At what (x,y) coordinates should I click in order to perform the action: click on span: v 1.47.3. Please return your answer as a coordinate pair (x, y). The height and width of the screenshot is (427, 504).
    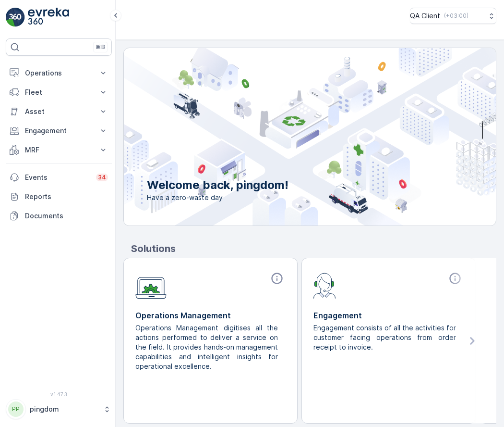
    Looking at the image, I should click on (58, 394).